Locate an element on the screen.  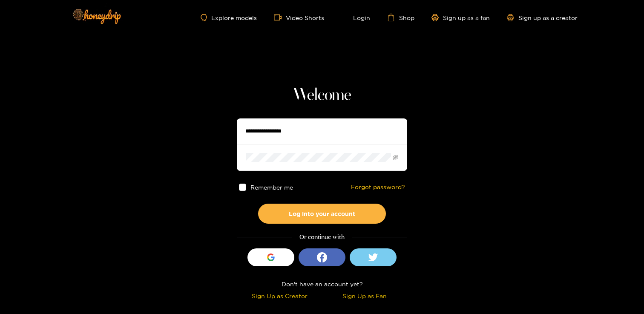
div: Or continue with is located at coordinates (322, 237).